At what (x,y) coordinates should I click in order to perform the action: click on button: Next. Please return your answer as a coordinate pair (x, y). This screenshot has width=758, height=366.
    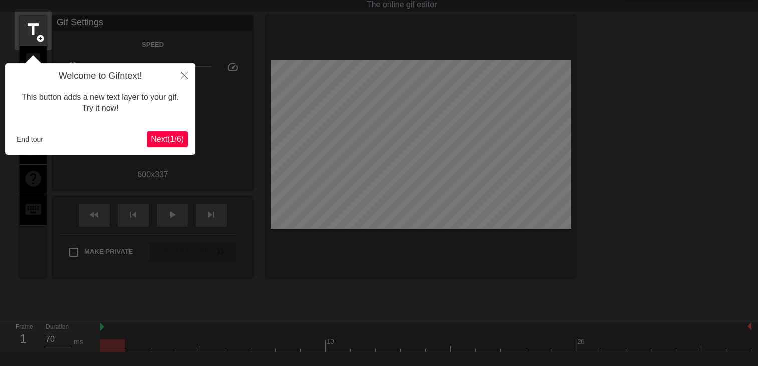
    Looking at the image, I should click on (167, 139).